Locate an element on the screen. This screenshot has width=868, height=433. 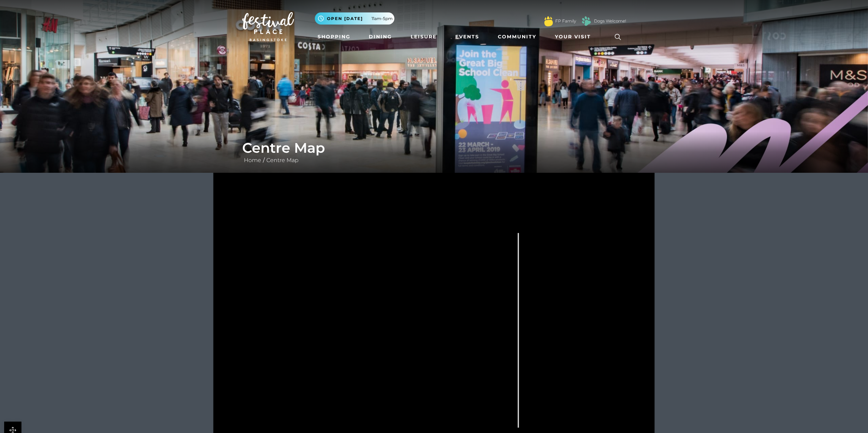
a: Shopping is located at coordinates (334, 37).